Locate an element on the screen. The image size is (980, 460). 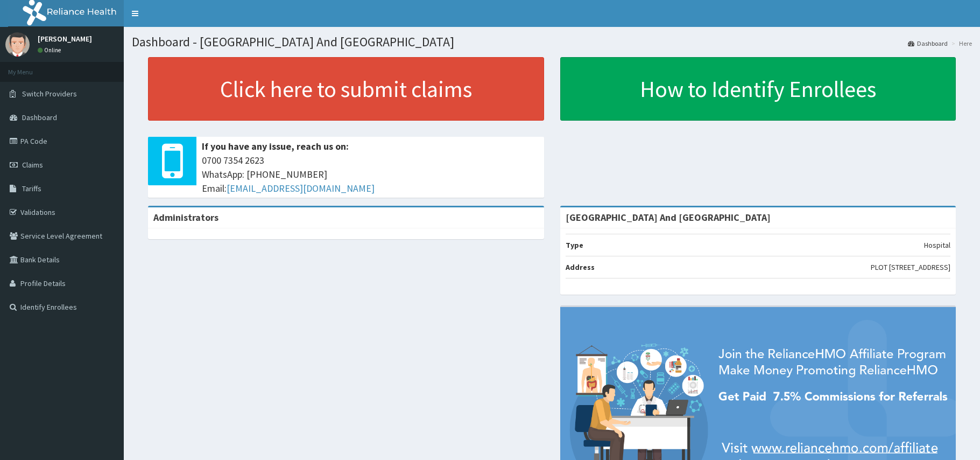
a: Dashboard is located at coordinates (928, 43).